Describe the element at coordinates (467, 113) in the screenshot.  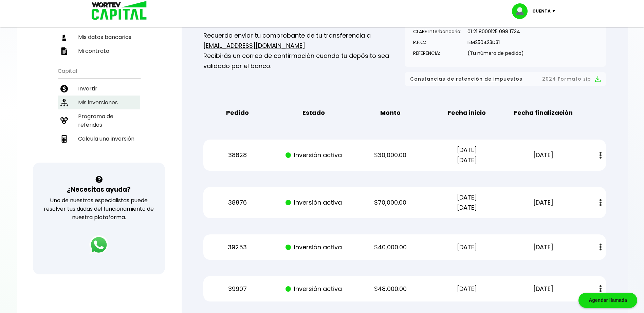
I see `b: Fecha inicio` at that location.